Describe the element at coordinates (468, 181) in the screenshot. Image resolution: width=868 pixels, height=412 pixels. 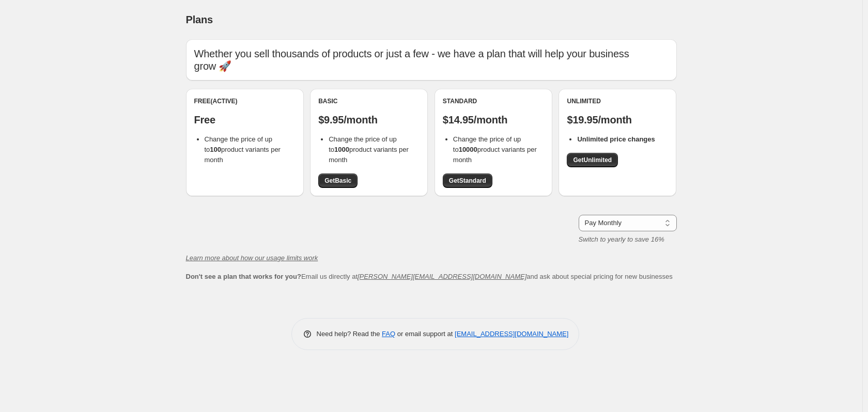
I see `a: GetStandard` at that location.